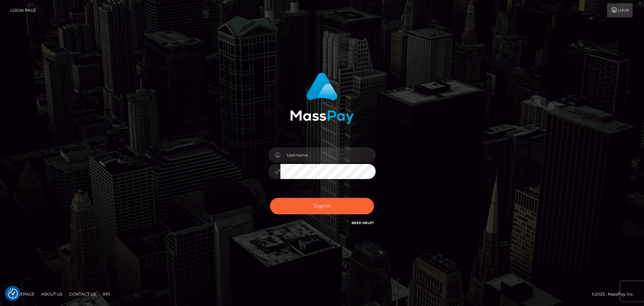 Image resolution: width=644 pixels, height=306 pixels. I want to click on input: Username..., so click(328, 155).